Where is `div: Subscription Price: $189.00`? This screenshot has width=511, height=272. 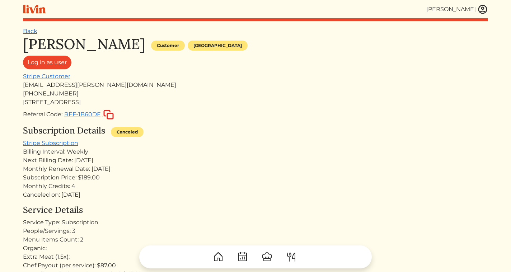 div: Subscription Price: $189.00 is located at coordinates (255, 178).